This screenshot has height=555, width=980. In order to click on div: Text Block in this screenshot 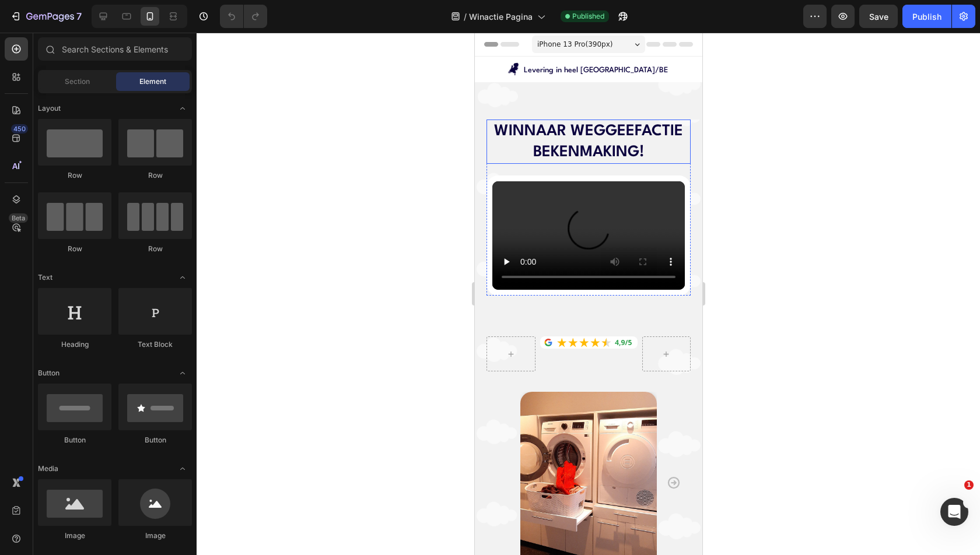, I will do `click(155, 345)`.